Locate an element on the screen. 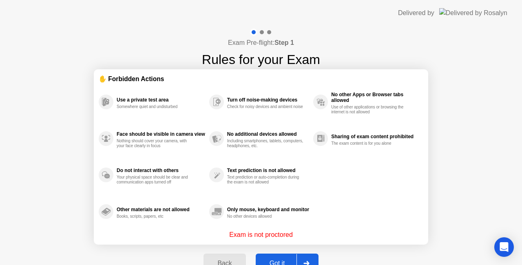  div: Use of other applications or browsing the internet is not allowed is located at coordinates (369, 110).